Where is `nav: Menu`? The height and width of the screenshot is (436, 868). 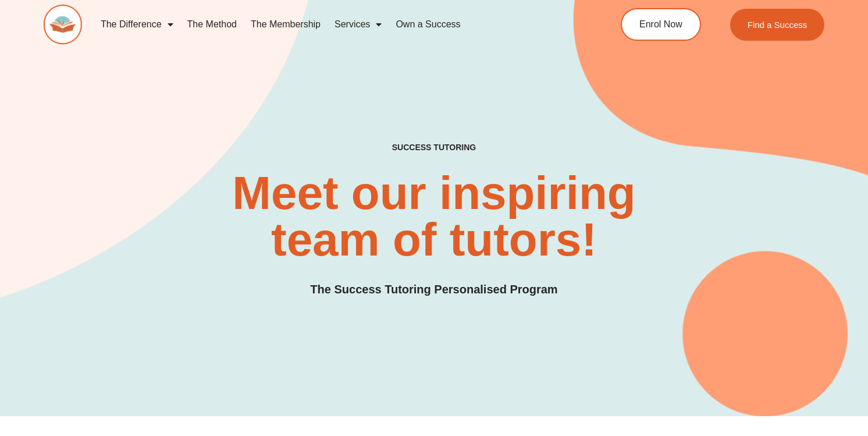 nav: Menu is located at coordinates (334, 24).